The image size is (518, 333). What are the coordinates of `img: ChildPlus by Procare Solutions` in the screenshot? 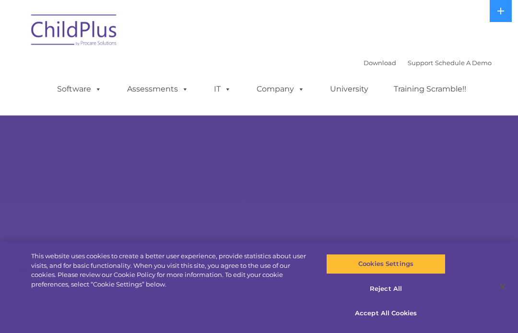 It's located at (74, 32).